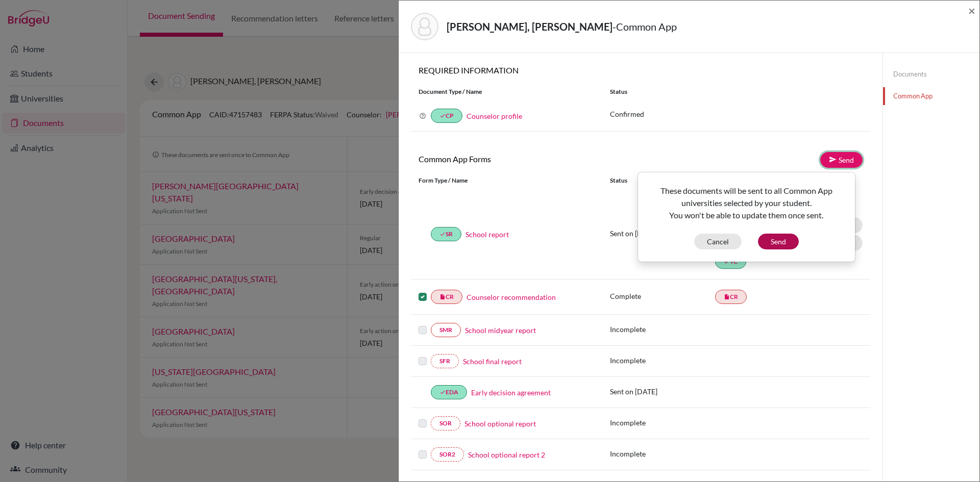  What do you see at coordinates (641, 70) in the screenshot?
I see `h6: REQUIRED INFORMATION` at bounding box center [641, 70].